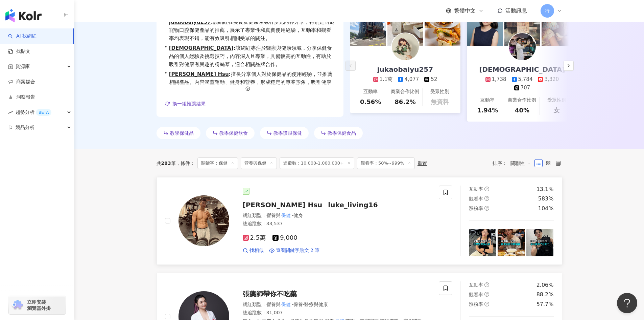 Image resolution: width=644 pixels, height=320 pixels. What do you see at coordinates (274, 215) in the screenshot?
I see `span: 營養與` at bounding box center [274, 215].